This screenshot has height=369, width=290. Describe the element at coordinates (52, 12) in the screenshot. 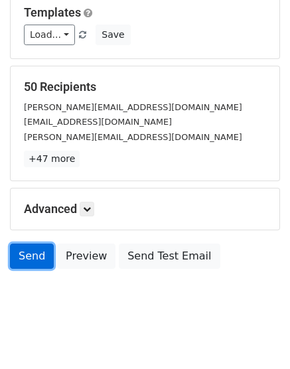

I see `a: Templates` at that location.